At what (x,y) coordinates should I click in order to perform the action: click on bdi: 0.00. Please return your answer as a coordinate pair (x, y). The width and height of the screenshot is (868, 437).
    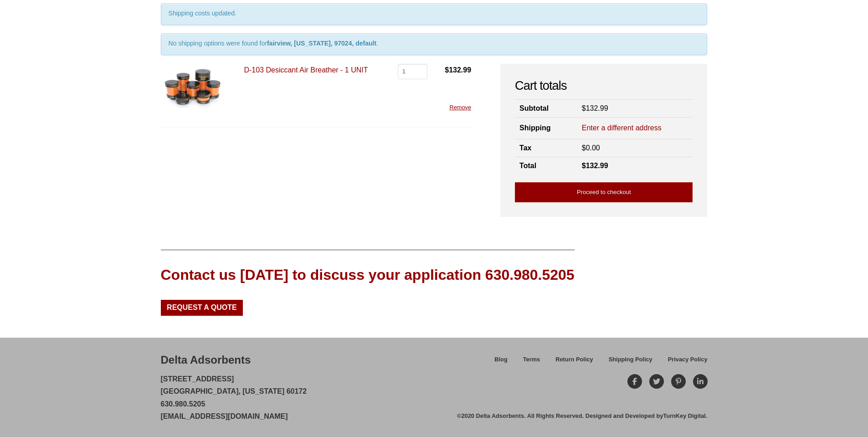
    Looking at the image, I should click on (591, 148).